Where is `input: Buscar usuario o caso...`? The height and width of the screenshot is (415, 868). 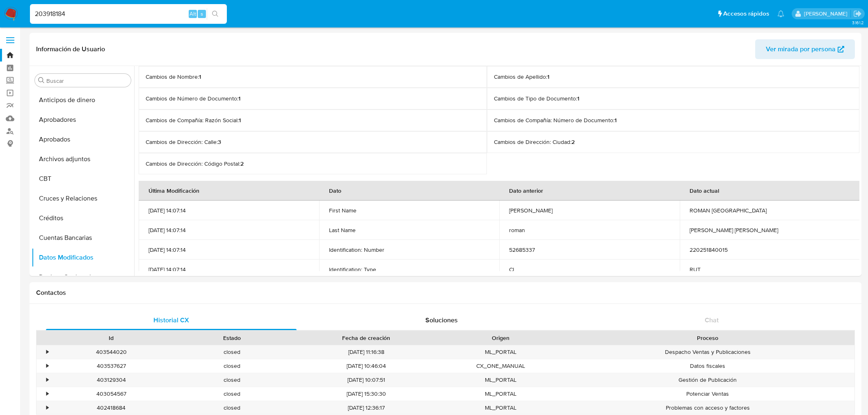 input: Buscar usuario o caso... is located at coordinates (128, 14).